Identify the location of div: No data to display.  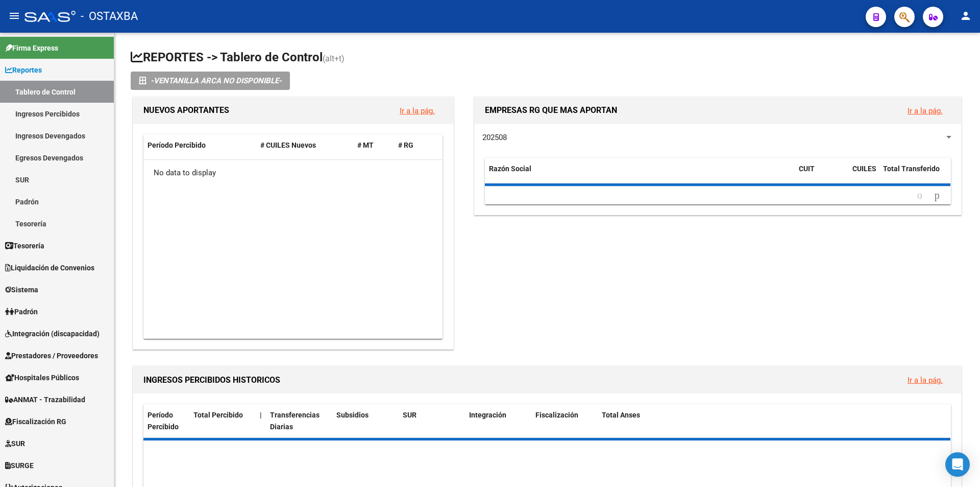
(293, 172).